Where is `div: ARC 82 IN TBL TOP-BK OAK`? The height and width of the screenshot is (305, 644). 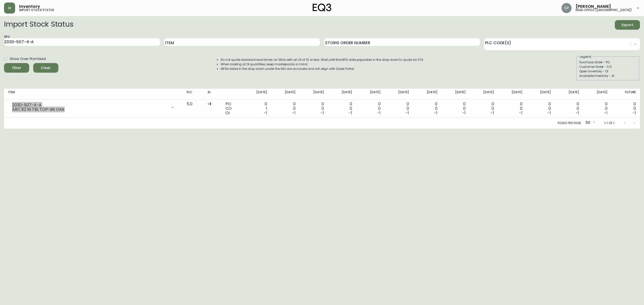
div: ARC 82 IN TBL TOP-BK OAK is located at coordinates (90, 109).